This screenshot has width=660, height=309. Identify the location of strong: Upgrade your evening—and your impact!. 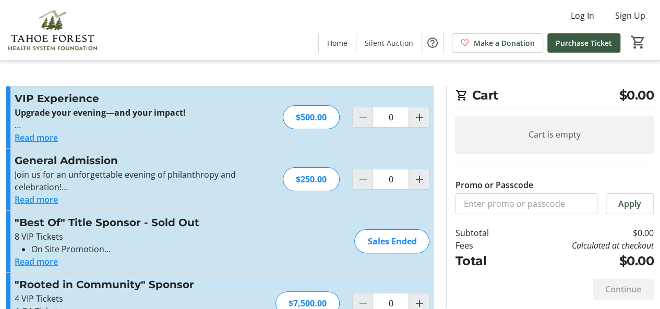
(100, 113).